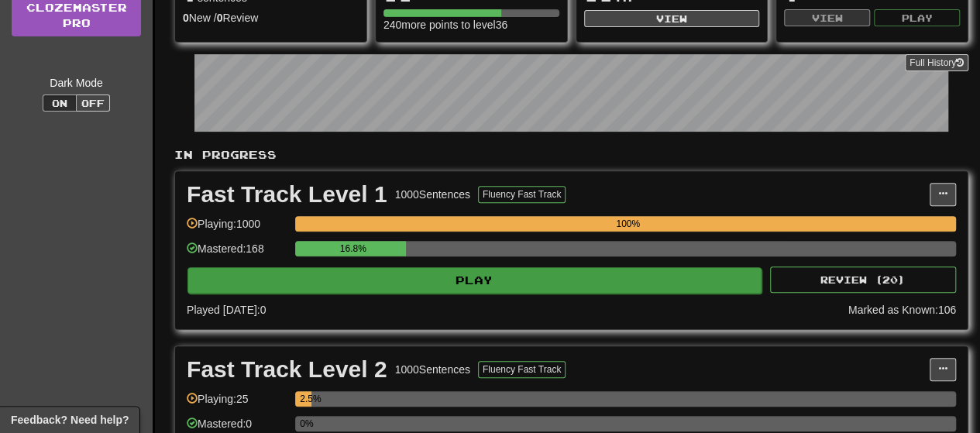  I want to click on div: Mastered: 168, so click(237, 254).